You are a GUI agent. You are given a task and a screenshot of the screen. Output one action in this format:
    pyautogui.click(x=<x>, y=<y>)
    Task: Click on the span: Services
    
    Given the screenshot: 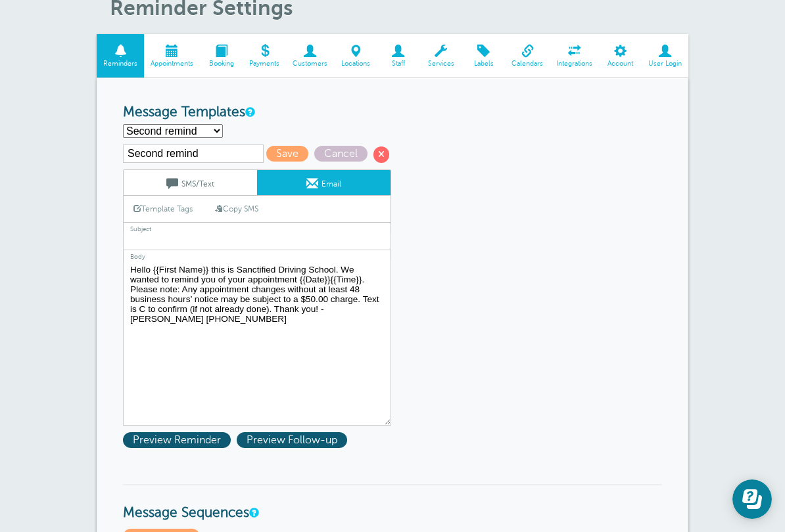 What is the action you would take?
    pyautogui.click(x=440, y=63)
    